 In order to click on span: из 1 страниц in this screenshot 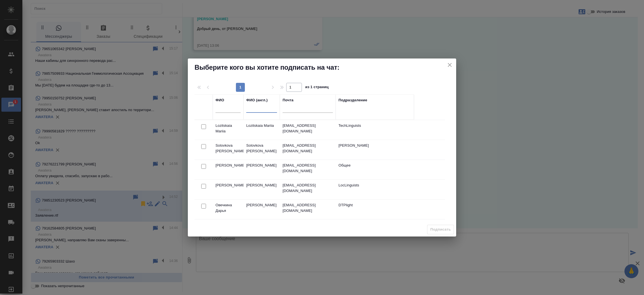, I will do `click(317, 87)`.